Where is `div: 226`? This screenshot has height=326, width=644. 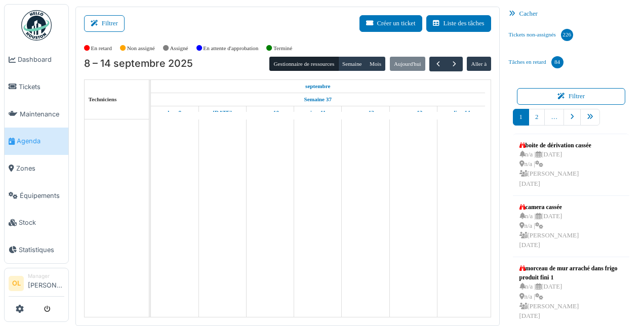 div: 226 is located at coordinates (567, 35).